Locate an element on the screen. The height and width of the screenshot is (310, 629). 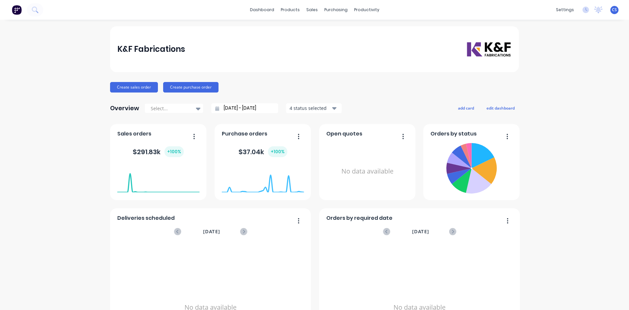
a: dashboard is located at coordinates (262, 10).